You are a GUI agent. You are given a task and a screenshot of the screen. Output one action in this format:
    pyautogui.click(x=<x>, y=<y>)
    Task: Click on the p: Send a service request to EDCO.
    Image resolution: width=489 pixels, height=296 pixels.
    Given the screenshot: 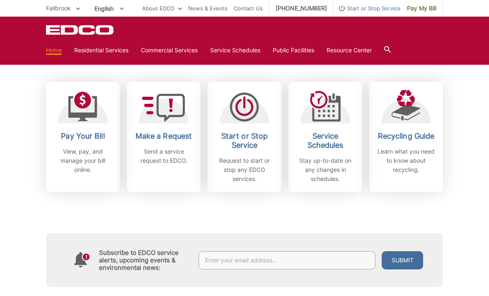 What is the action you would take?
    pyautogui.click(x=164, y=156)
    